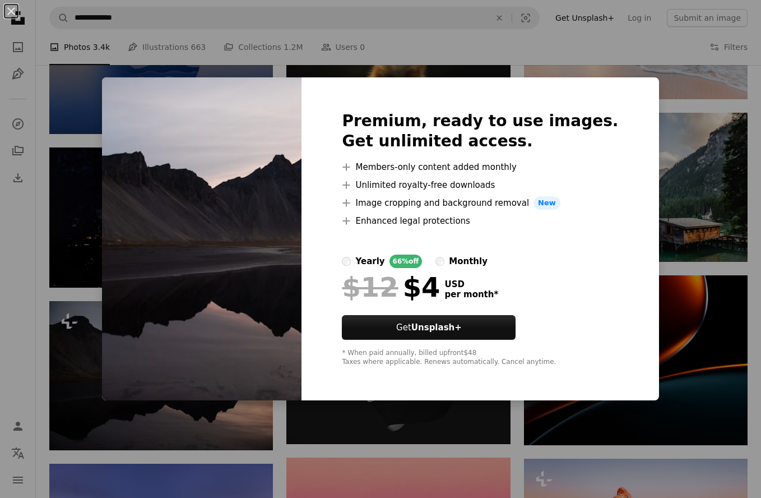 This screenshot has width=761, height=498. I want to click on div: 66% off, so click(406, 261).